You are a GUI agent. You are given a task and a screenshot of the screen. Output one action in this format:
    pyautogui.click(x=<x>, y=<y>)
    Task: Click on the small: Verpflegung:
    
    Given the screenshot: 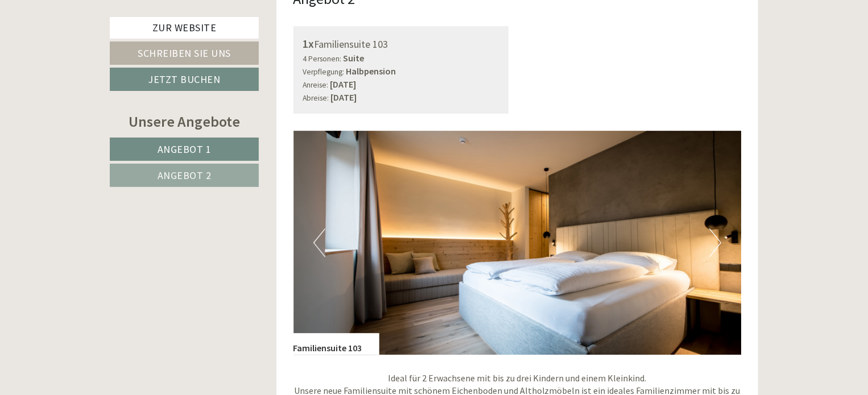 What is the action you would take?
    pyautogui.click(x=324, y=71)
    